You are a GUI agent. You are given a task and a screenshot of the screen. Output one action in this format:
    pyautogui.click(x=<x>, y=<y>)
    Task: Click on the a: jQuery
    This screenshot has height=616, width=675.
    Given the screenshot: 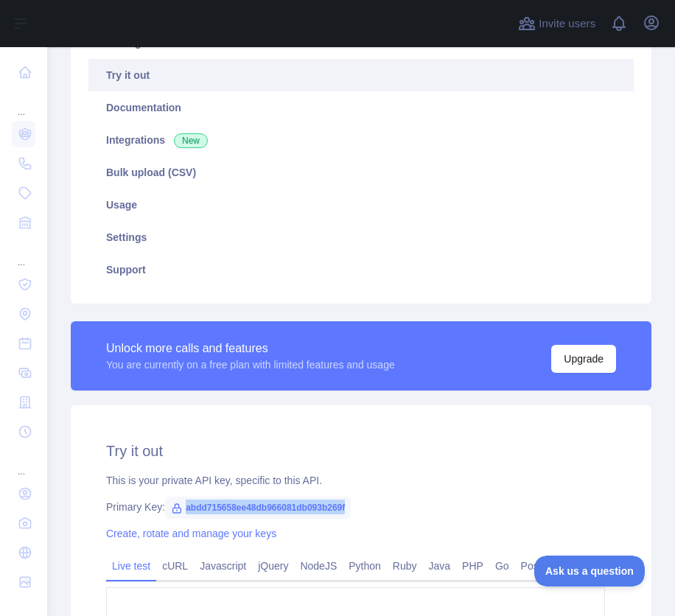 What is the action you would take?
    pyautogui.click(x=273, y=566)
    